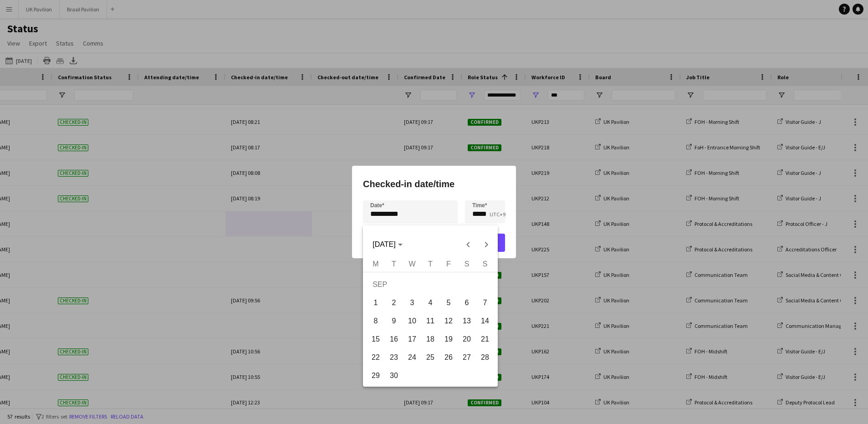 The width and height of the screenshot is (868, 424). I want to click on button: 19-09-2025, so click(448, 339).